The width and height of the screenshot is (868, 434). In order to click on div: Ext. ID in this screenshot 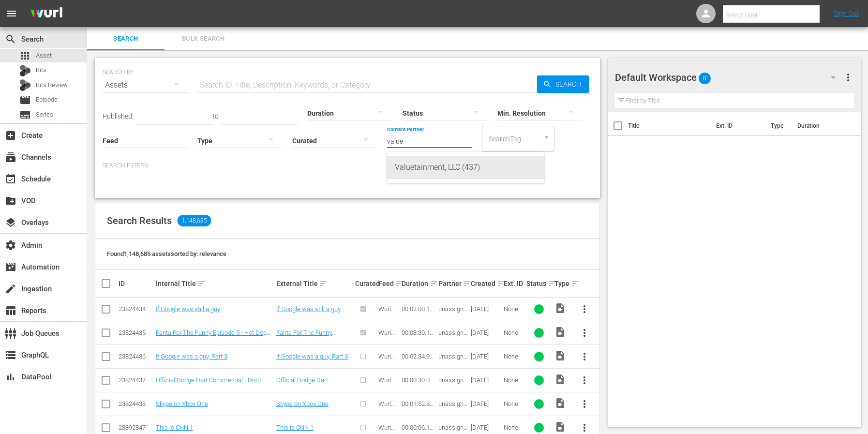, I will do `click(514, 284)`.